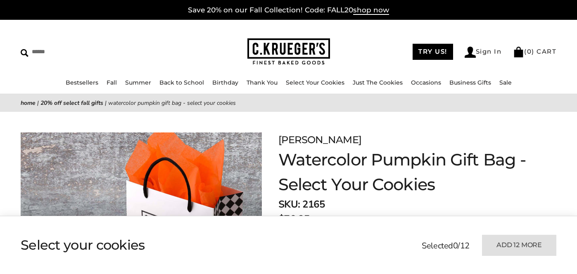  Describe the element at coordinates (83, 52) in the screenshot. I see `input: Search` at that location.